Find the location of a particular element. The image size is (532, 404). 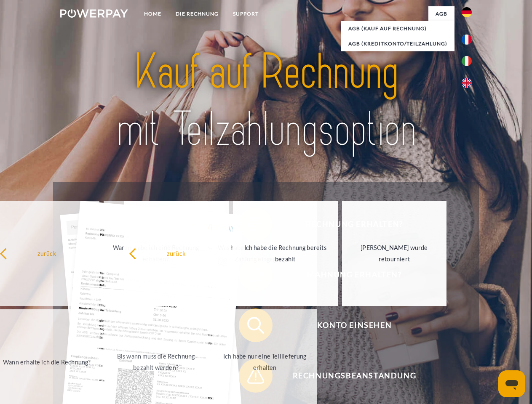

img: de is located at coordinates (467, 12).